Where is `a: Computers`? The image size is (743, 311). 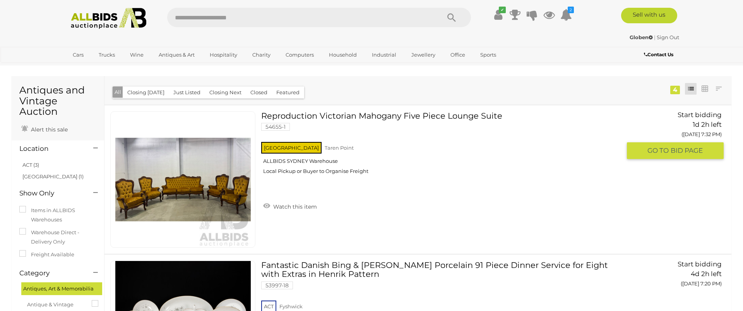
a: Computers is located at coordinates (300, 55).